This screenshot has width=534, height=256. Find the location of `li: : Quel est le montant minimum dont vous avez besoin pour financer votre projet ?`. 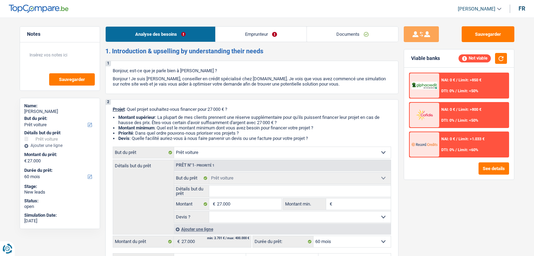

li: : Quel est le montant minimum dont vous avez besoin pour financer votre projet ? is located at coordinates (254, 128).